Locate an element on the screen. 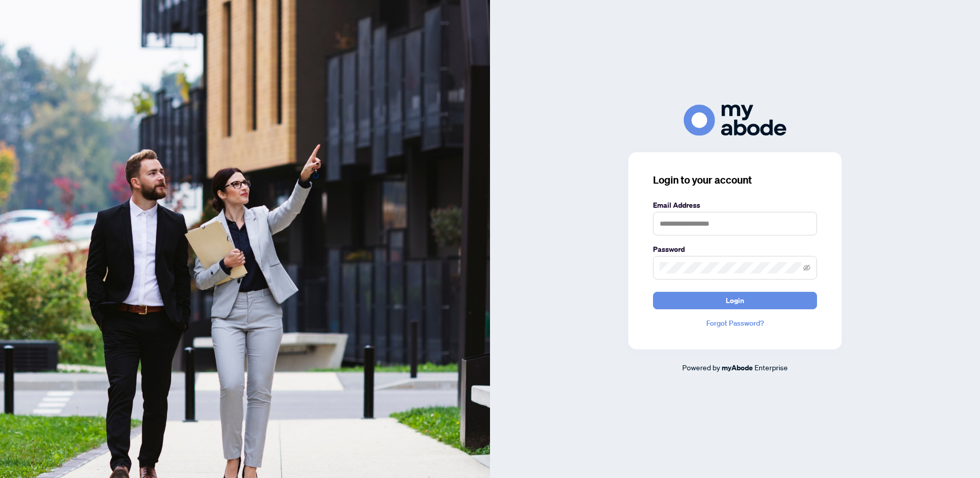 Image resolution: width=980 pixels, height=478 pixels. h3: Login to your account is located at coordinates (735, 180).